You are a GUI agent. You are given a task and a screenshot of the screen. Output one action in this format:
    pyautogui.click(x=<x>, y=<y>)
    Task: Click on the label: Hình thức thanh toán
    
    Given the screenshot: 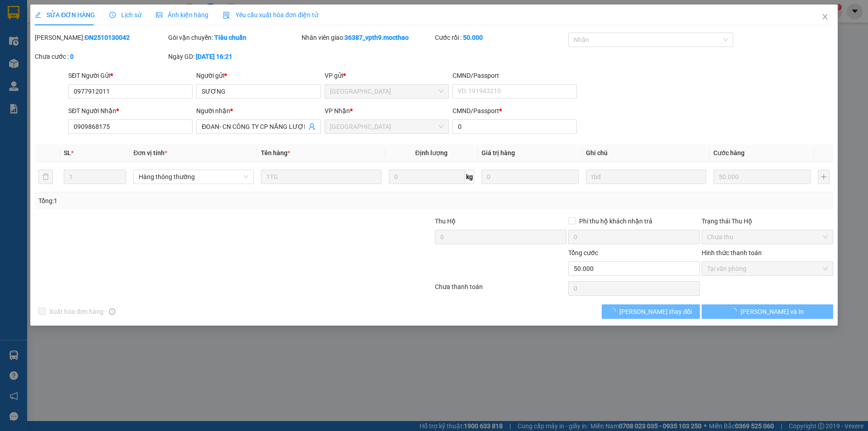 What is the action you would take?
    pyautogui.click(x=731, y=253)
    